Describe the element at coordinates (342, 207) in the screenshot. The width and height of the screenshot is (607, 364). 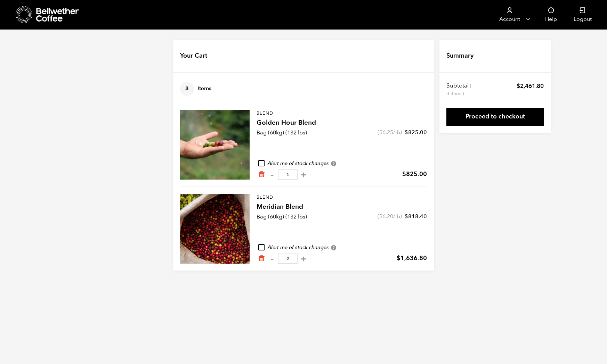
I see `h4: Meridian Blend` at that location.